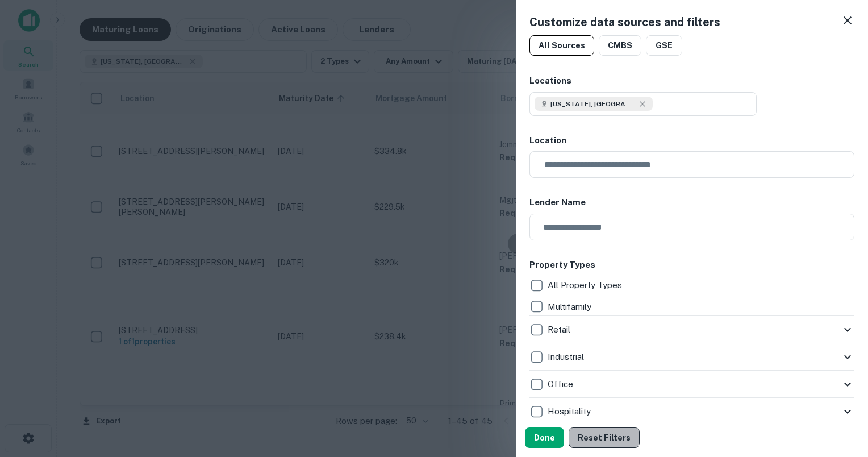  I want to click on h6: Lender Name, so click(692, 202).